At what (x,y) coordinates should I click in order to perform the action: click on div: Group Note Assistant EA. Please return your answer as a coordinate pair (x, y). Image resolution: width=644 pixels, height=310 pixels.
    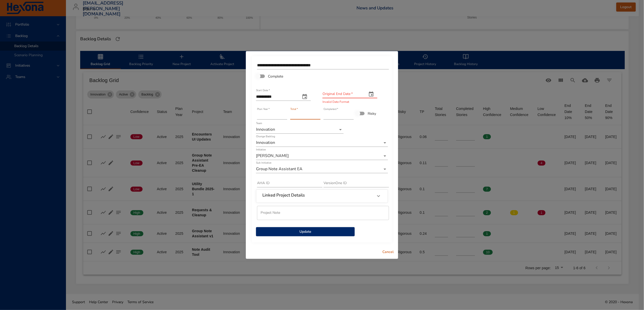
    Looking at the image, I should click on (322, 169).